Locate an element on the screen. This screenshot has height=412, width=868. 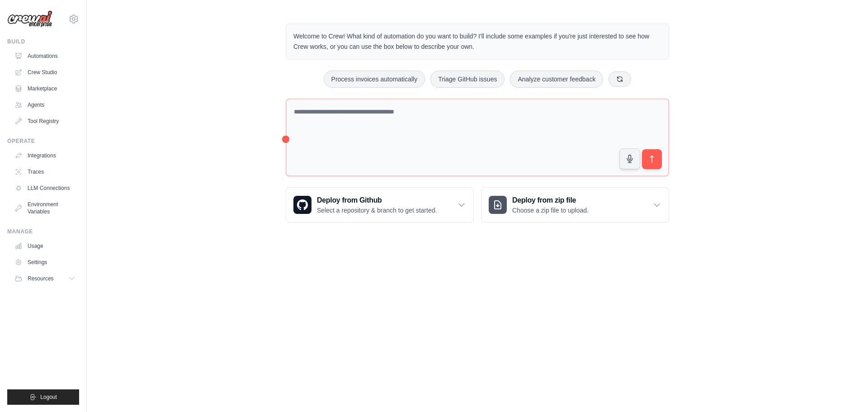
div: Operate is located at coordinates (43, 141).